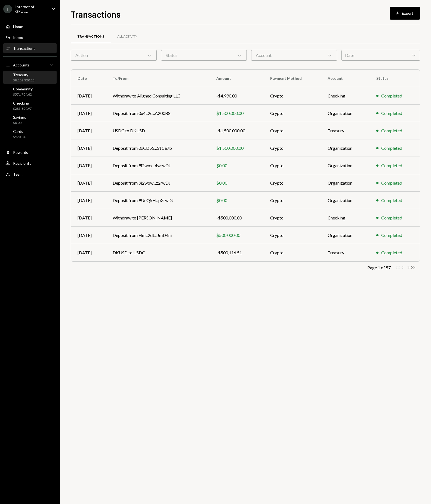 The width and height of the screenshot is (431, 504). Describe the element at coordinates (30, 134) in the screenshot. I see `a: Cards$970.04` at that location.